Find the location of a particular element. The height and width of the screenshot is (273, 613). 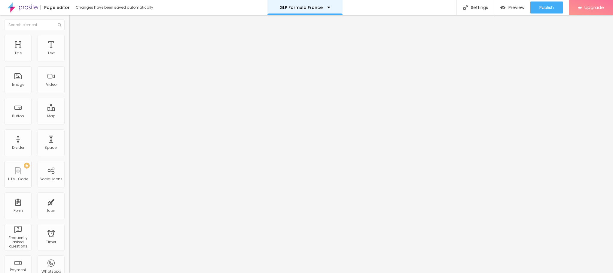

span: Preview is located at coordinates (516, 8).